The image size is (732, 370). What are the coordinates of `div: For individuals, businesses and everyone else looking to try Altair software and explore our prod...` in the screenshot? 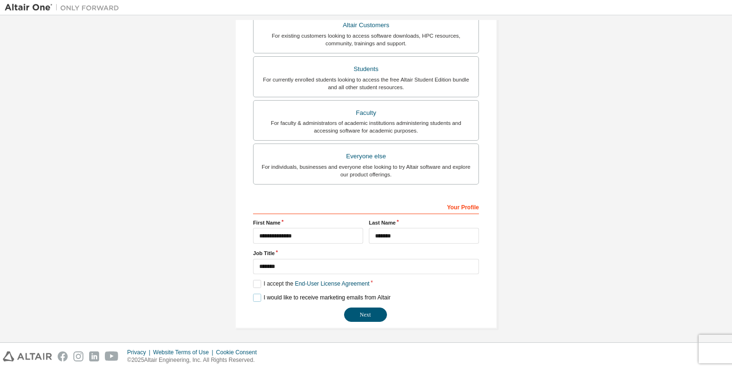 It's located at (366, 171).